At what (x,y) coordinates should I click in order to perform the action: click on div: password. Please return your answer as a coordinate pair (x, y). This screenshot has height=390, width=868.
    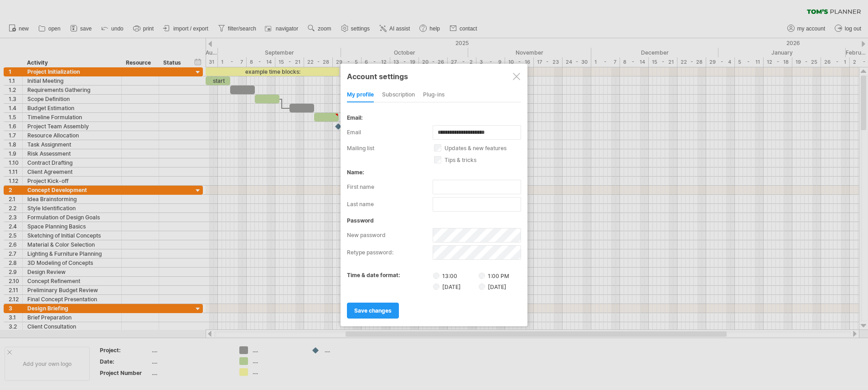
    Looking at the image, I should click on (434, 220).